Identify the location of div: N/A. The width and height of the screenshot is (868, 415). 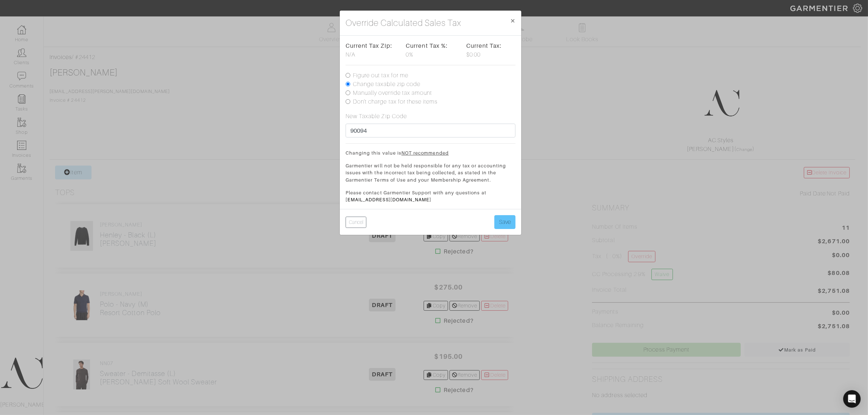
(370, 51).